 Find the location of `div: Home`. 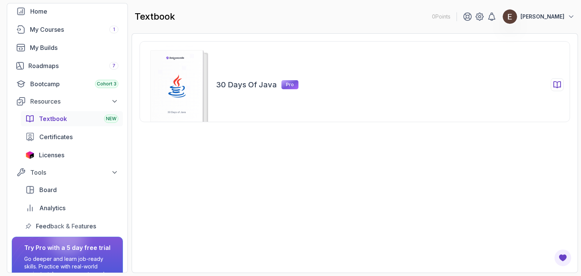

div: Home is located at coordinates (74, 11).